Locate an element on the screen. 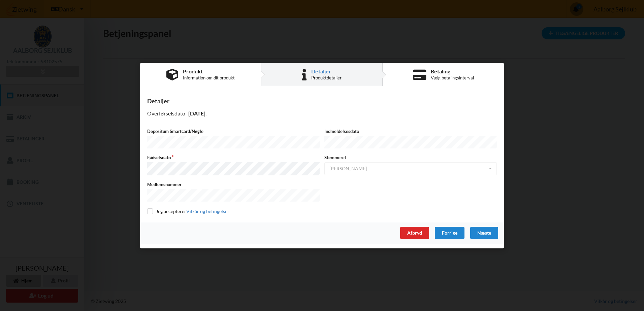 Image resolution: width=644 pixels, height=311 pixels. label: Jeg accepterer is located at coordinates (188, 211).